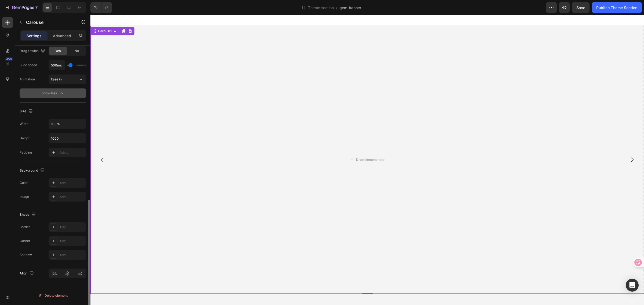  I want to click on button: Ease in, so click(67, 80).